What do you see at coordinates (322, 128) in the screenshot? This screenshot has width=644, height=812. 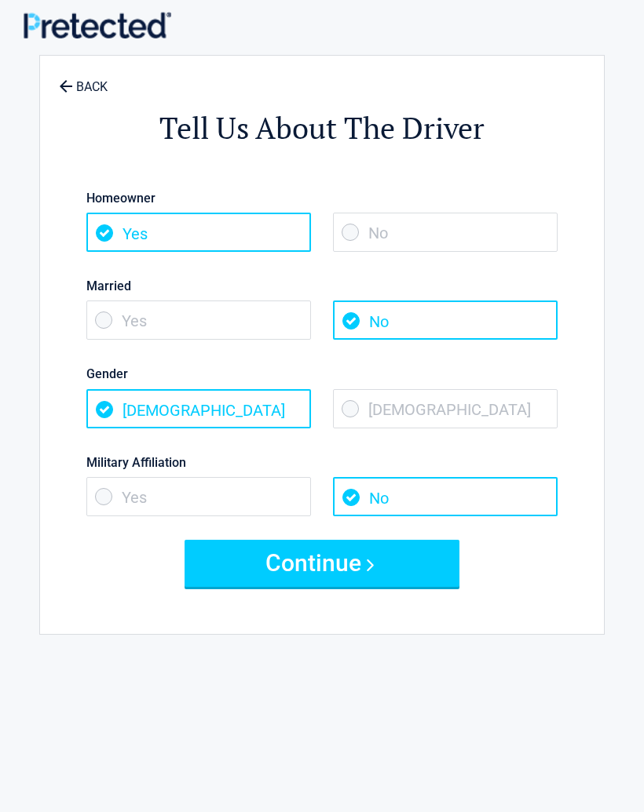 I see `h2: Tell Us About The Driver` at bounding box center [322, 128].